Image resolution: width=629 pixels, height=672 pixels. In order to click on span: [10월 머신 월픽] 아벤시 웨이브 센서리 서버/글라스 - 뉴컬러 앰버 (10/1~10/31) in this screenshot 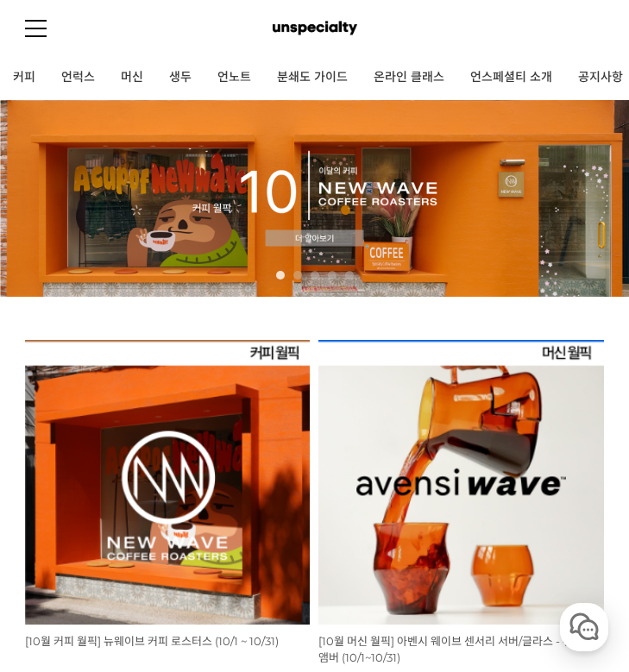, I will do `click(456, 649)`.